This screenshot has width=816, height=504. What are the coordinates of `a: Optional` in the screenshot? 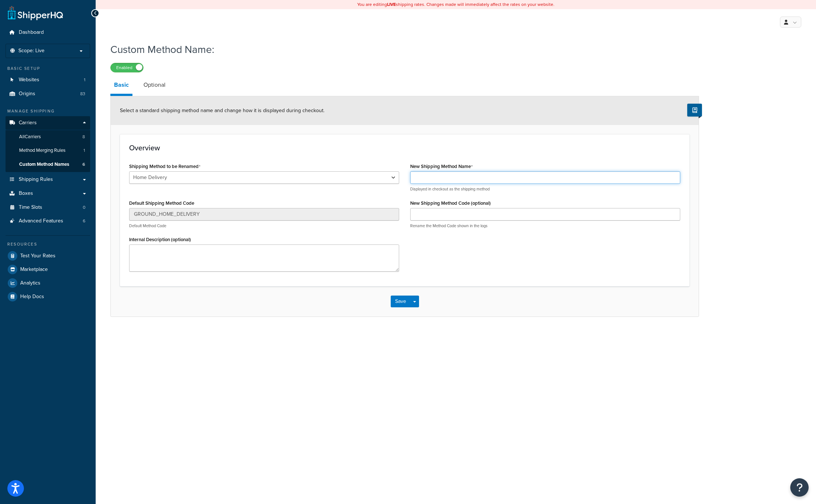 It's located at (155, 85).